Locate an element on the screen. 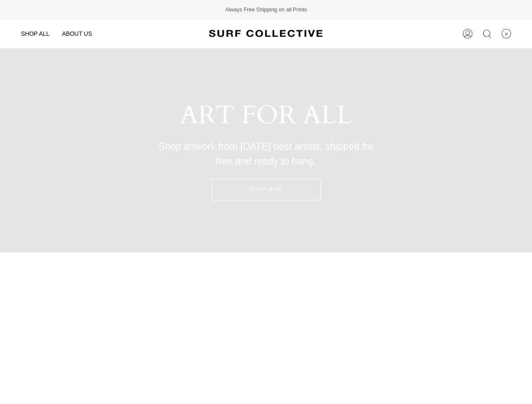 This screenshot has height=404, width=532. span: ABOUT US is located at coordinates (77, 34).